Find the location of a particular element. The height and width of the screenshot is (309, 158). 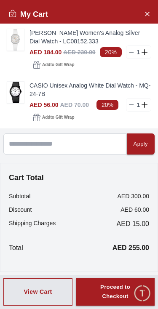

p: AED 255.00 is located at coordinates (131, 248).